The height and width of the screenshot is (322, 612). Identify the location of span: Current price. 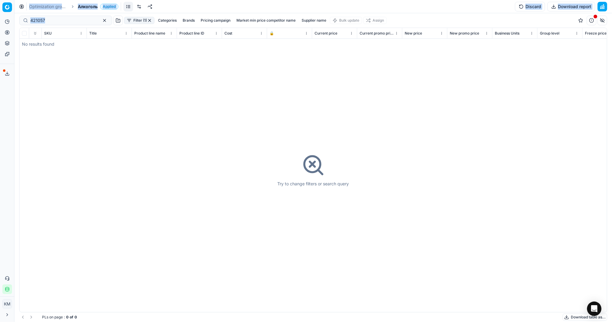
(326, 33).